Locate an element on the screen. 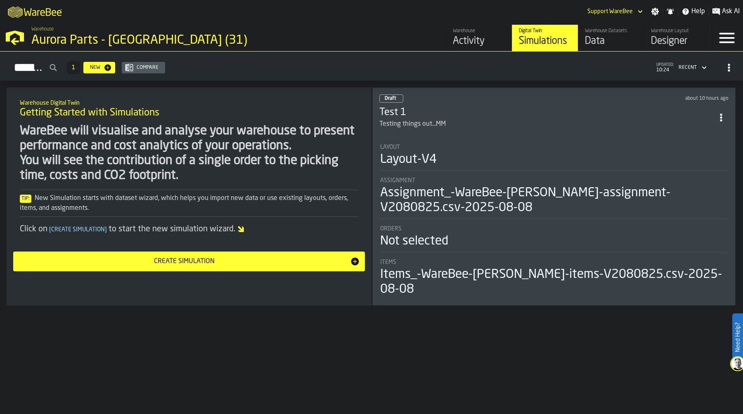  button: button-Compare is located at coordinates (143, 68).